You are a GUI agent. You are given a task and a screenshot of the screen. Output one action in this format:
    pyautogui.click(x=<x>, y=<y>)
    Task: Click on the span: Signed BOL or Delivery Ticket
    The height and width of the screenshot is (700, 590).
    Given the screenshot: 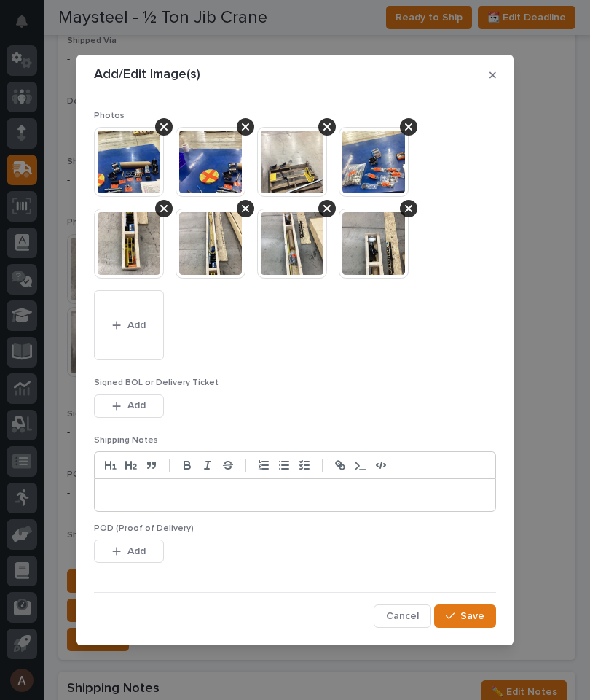 What is the action you would take?
    pyautogui.click(x=156, y=382)
    